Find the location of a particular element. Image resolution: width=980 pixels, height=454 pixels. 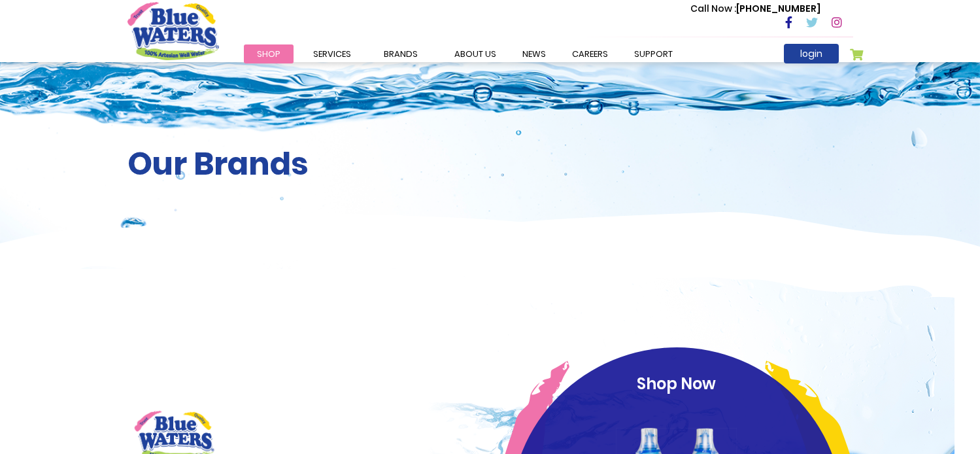

a: careers is located at coordinates (590, 53).